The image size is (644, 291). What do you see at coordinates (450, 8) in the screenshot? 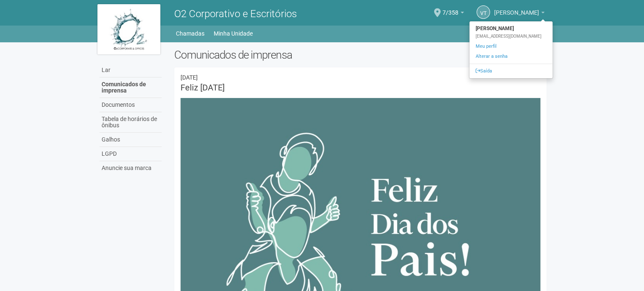
I see `span: 7/358` at bounding box center [450, 8].